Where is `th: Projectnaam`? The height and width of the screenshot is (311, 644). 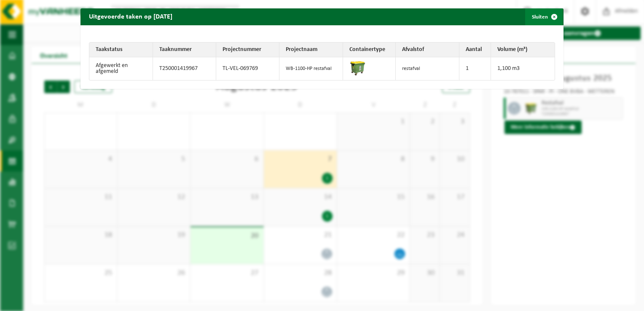
th: Projectnaam is located at coordinates (311, 50).